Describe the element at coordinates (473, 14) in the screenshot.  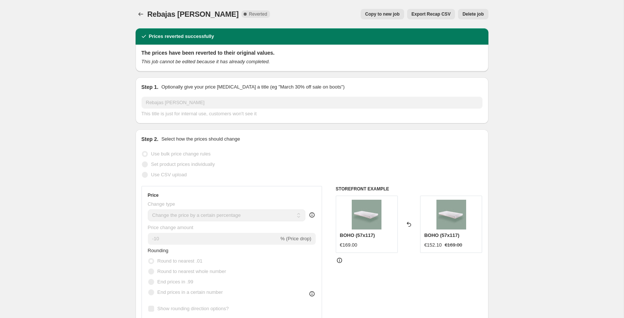
I see `span: Delete job` at that location.